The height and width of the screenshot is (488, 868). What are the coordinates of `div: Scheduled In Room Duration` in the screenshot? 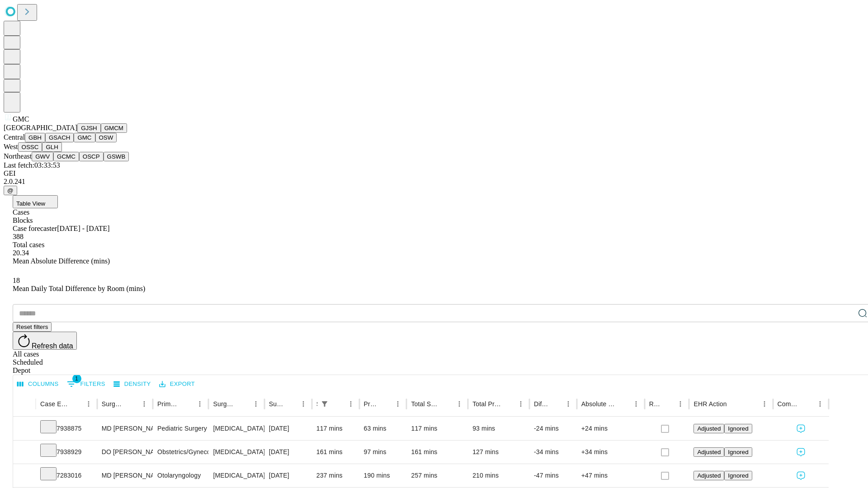 It's located at (317, 404).